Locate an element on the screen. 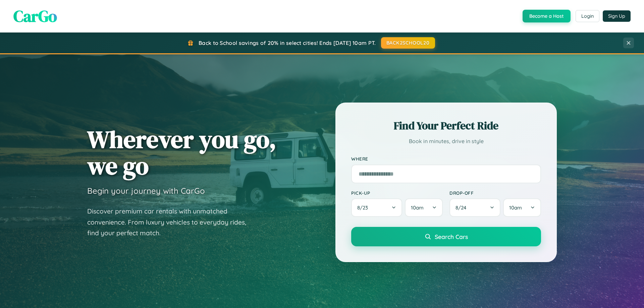  label: Pick-up is located at coordinates (397, 193).